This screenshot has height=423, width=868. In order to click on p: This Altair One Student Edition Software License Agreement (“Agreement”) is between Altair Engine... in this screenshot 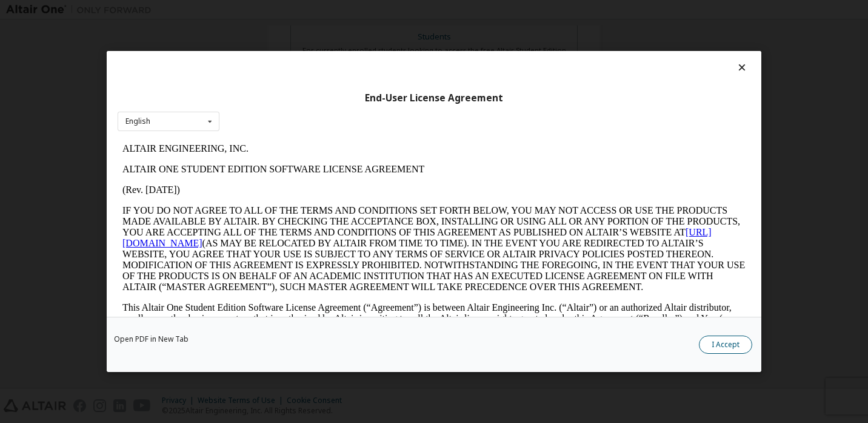, I will do `click(316, 186)`.